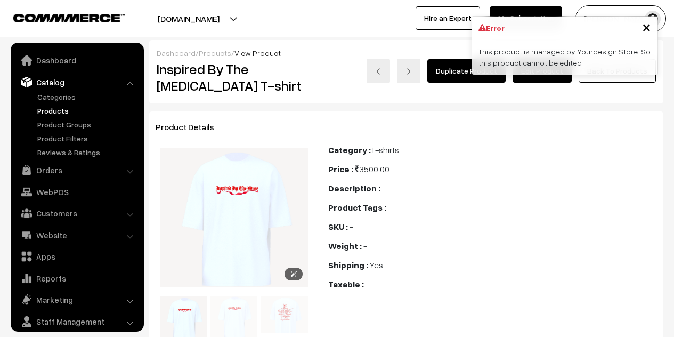  I want to click on a: Catalog, so click(77, 82).